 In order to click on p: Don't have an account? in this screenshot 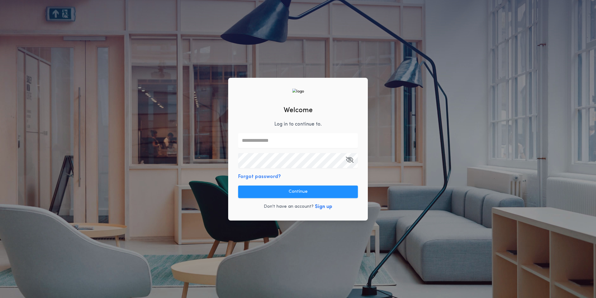, I will do `click(289, 207)`.